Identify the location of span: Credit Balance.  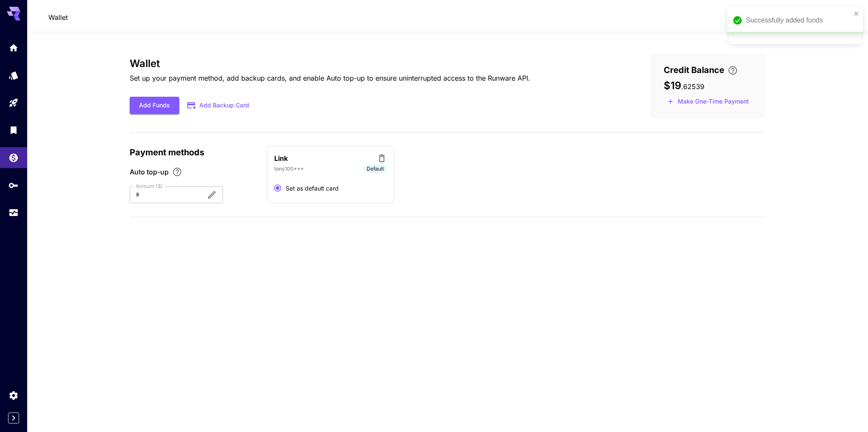
(694, 70).